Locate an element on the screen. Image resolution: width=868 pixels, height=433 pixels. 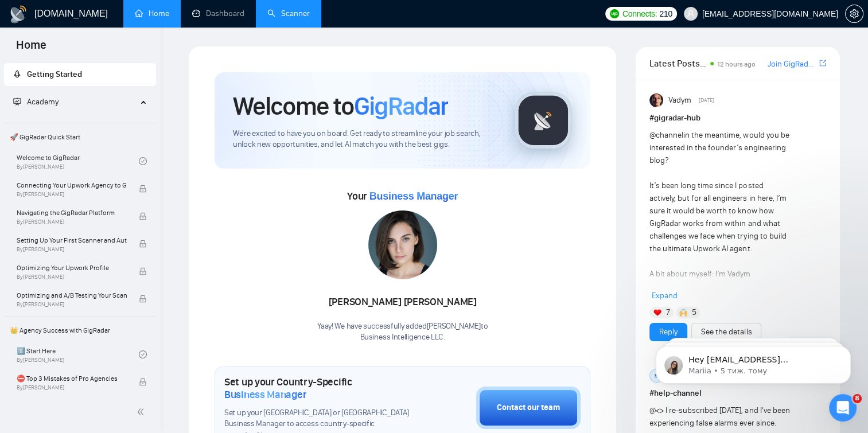
h1: # gigradar-hub is located at coordinates (737, 118).